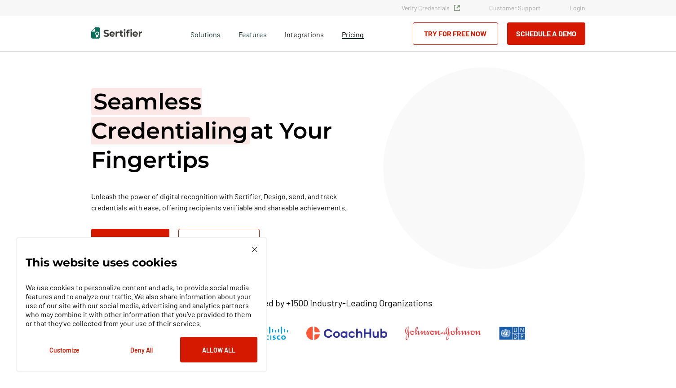 The image size is (676, 388). What do you see at coordinates (512, 333) in the screenshot?
I see `img: UNDP` at bounding box center [512, 333].